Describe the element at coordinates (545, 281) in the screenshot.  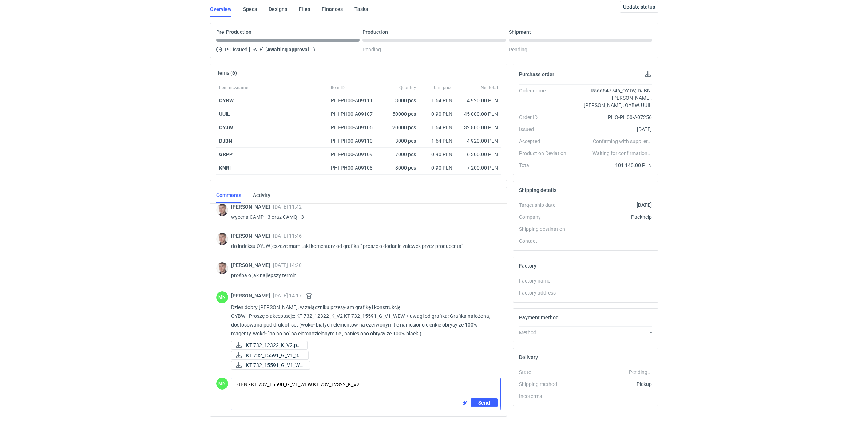
I see `div: Factory name` at that location.